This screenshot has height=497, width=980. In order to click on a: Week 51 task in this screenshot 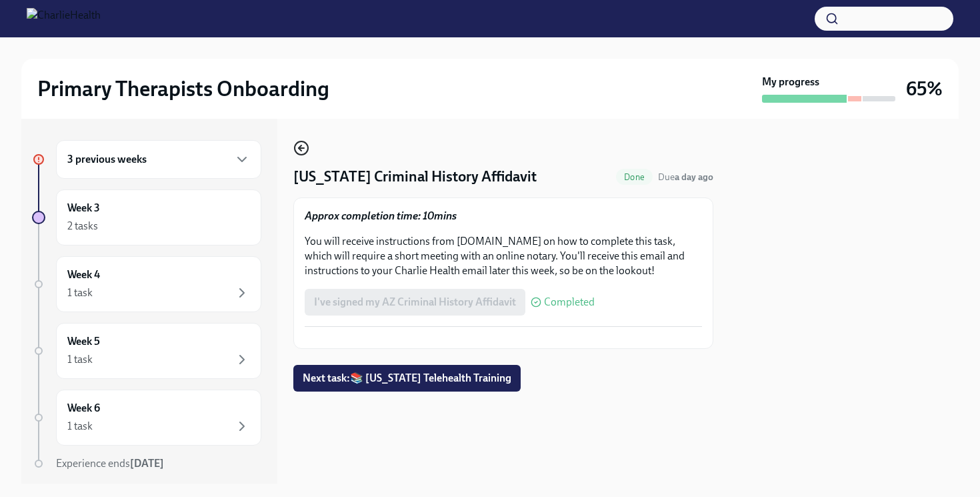, I will do `click(147, 351)`.